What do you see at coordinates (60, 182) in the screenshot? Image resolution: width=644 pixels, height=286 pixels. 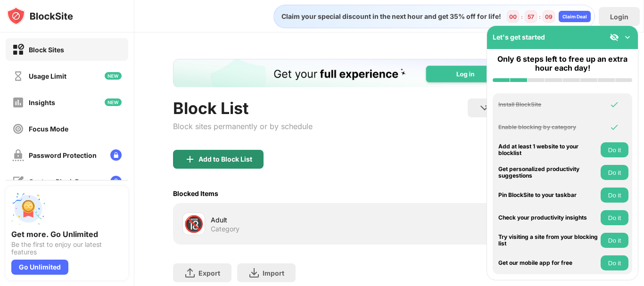 I see `div: Custom Block Page` at bounding box center [60, 182].